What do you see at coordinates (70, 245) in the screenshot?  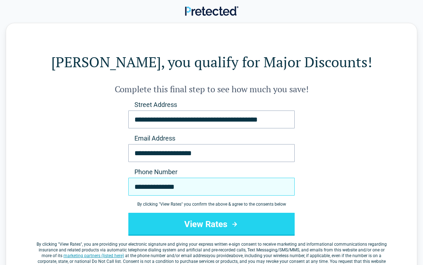 I see `span: View Rates` at bounding box center [70, 245].